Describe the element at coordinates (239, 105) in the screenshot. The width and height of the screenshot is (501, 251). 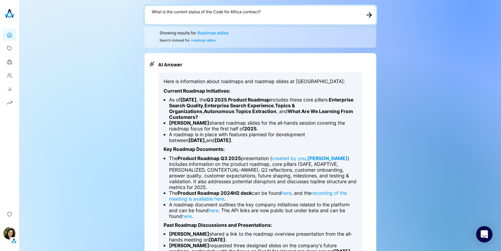
I see `strong: Enterprise Search Experience` at that location.